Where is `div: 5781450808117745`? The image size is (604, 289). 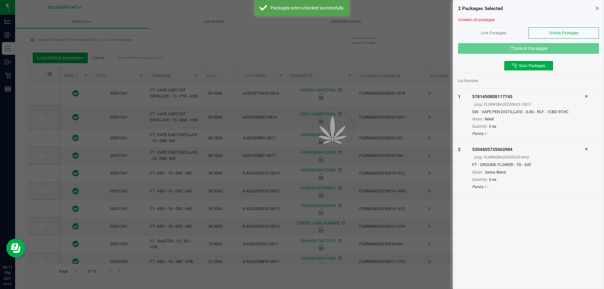 div: 5781450808117745 is located at coordinates (529, 97).